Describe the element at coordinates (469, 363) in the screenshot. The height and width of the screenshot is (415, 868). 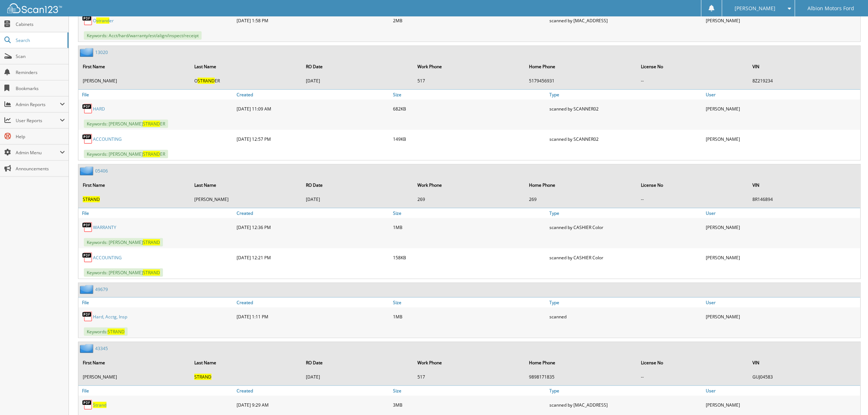
I see `th: Work Phone` at that location.